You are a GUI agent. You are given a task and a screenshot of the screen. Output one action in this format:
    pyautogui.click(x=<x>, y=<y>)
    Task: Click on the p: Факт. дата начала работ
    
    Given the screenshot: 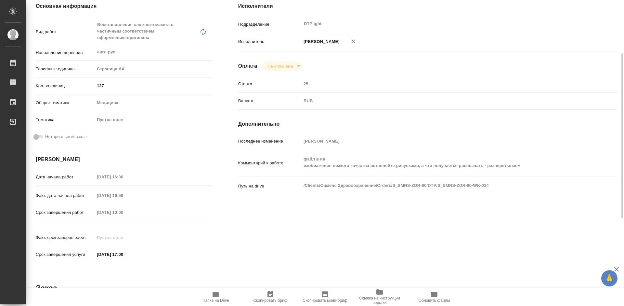 What is the action you would take?
    pyautogui.click(x=65, y=195)
    